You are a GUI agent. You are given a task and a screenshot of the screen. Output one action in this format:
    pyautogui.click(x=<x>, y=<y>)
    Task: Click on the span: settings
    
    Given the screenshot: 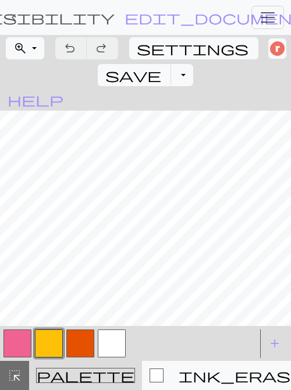 What is the action you would take?
    pyautogui.click(x=192, y=48)
    